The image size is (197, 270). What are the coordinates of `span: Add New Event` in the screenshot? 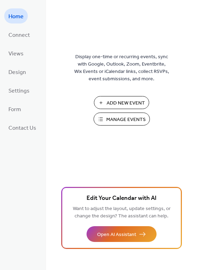 It's located at (125, 103).